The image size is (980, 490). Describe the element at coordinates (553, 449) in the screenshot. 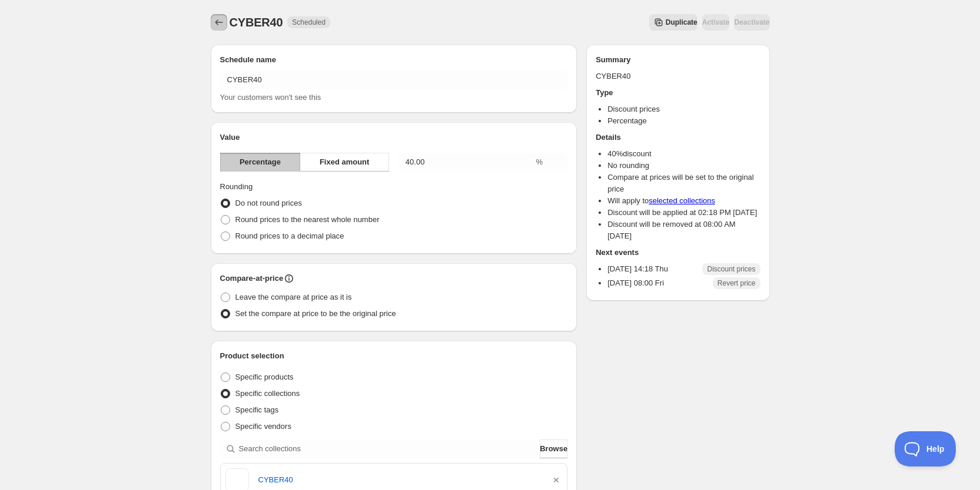

I see `span: Browse` at that location.